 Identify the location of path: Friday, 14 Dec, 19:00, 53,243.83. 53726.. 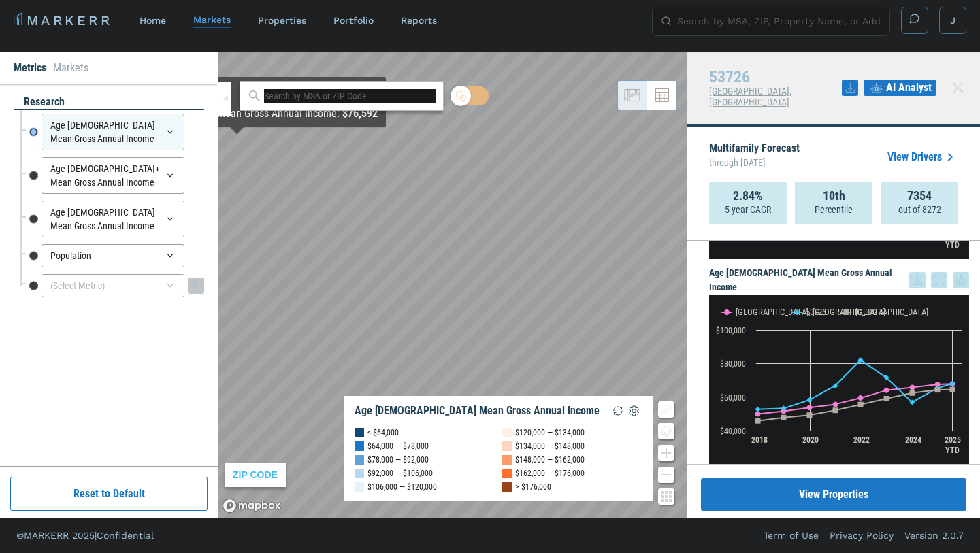
(784, 408).